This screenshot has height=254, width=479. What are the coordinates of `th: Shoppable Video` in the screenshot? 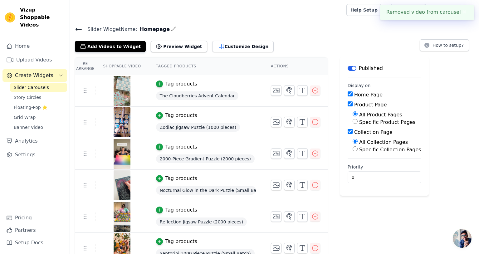 It's located at (122, 66).